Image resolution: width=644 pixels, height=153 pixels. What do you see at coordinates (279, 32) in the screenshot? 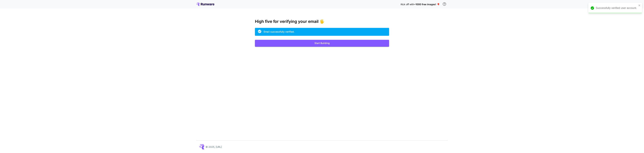
I see `div: Email successfully verified.` at bounding box center [279, 32].